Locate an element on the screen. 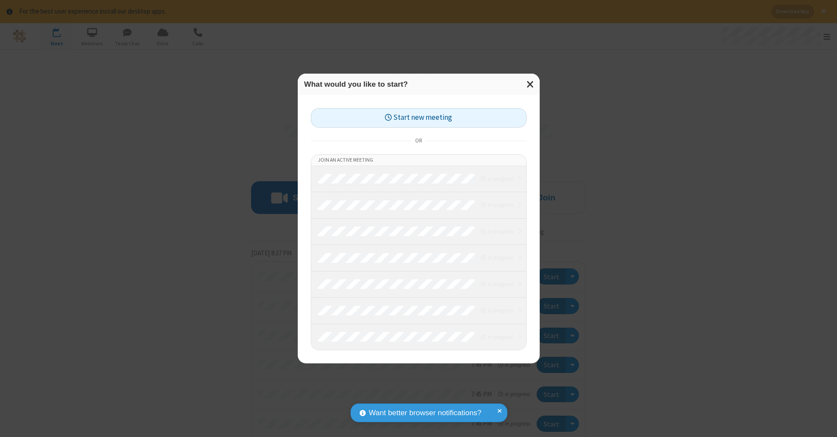  h3: What would you like to start? is located at coordinates (418, 84).